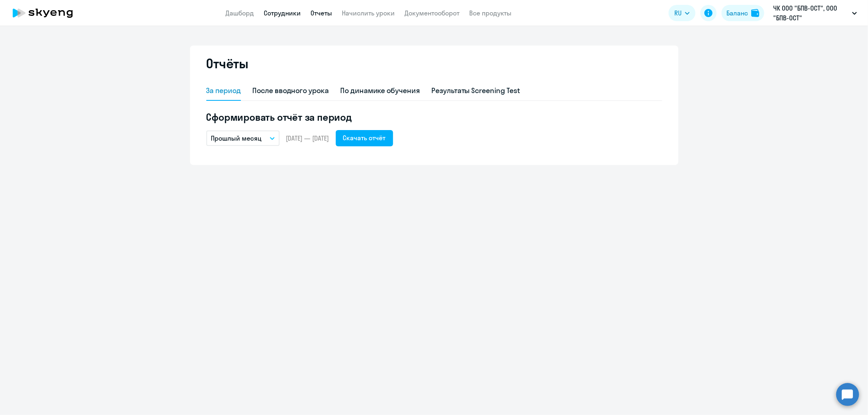 This screenshot has width=868, height=415. What do you see at coordinates (380, 90) in the screenshot?
I see `div: По динамике обучения` at bounding box center [380, 90].